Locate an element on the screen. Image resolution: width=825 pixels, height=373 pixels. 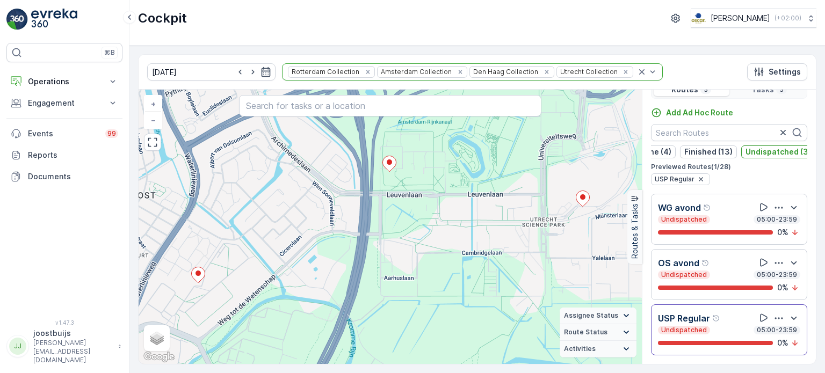
button: Undispatched (3) is located at coordinates (778, 152).